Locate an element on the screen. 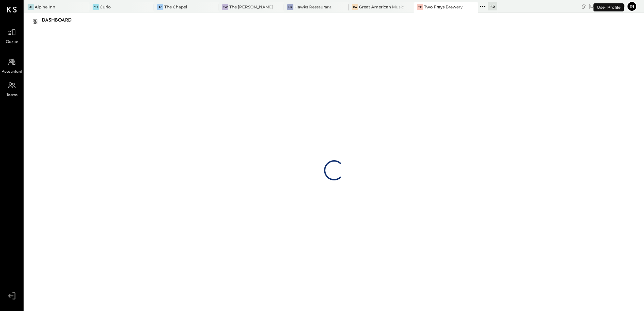  div: Two Frays Brewery is located at coordinates (443, 7).